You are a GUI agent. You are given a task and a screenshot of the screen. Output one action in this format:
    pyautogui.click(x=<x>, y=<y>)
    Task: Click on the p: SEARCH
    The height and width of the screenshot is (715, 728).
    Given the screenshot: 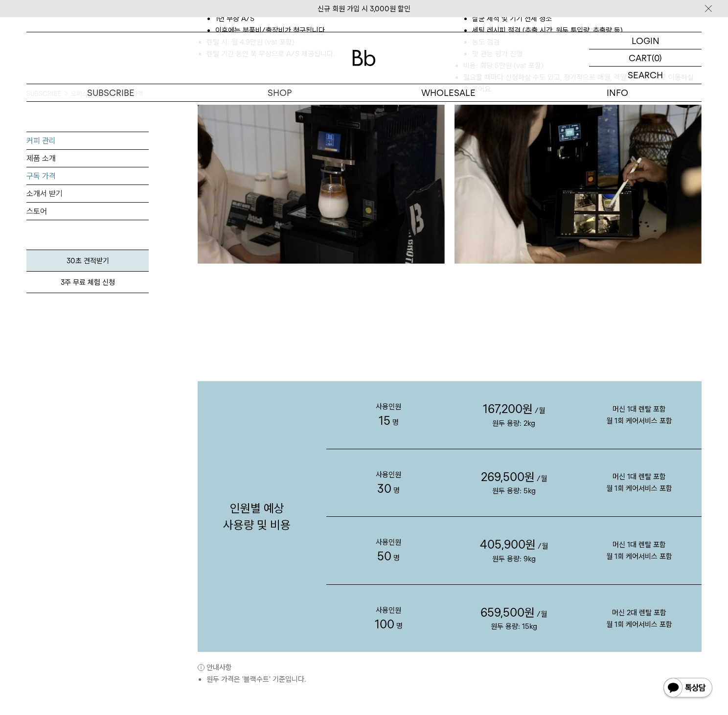 What is the action you would take?
    pyautogui.click(x=645, y=75)
    